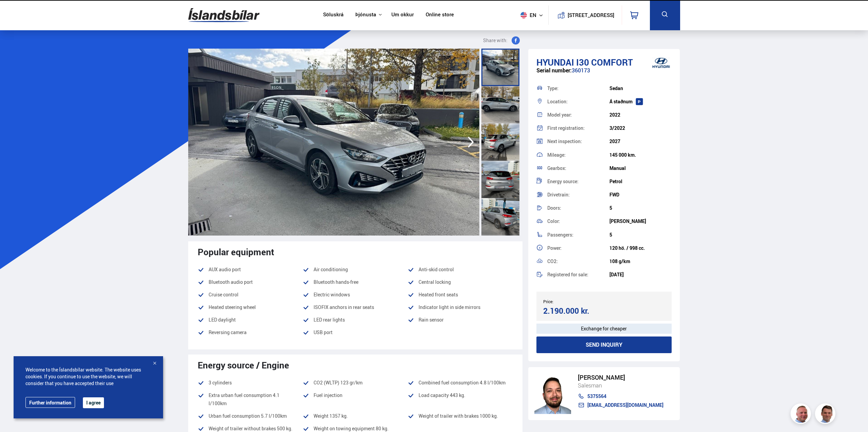  What do you see at coordinates (460, 282) in the screenshot?
I see `li: Central locking` at bounding box center [460, 282].